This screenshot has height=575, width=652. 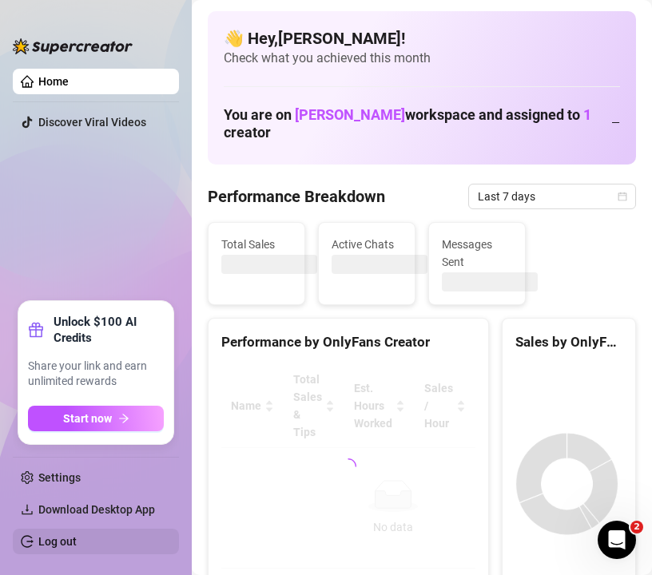 I want to click on h4: Performance Breakdown, so click(x=296, y=197).